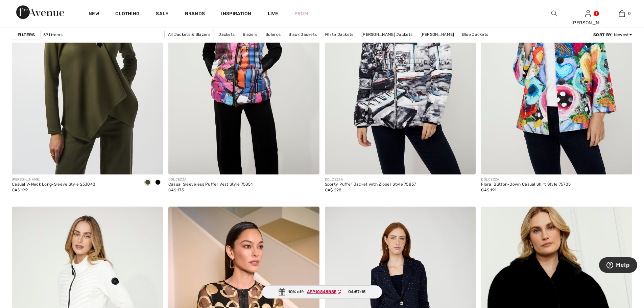 Image resolution: width=644 pixels, height=308 pixels. Describe the element at coordinates (322, 292) in the screenshot. I see `ins: AFP10848B8E` at that location.